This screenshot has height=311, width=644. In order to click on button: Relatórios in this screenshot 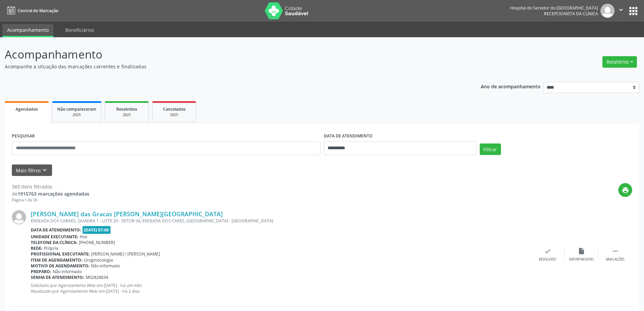, I will do `click(620, 62)`.